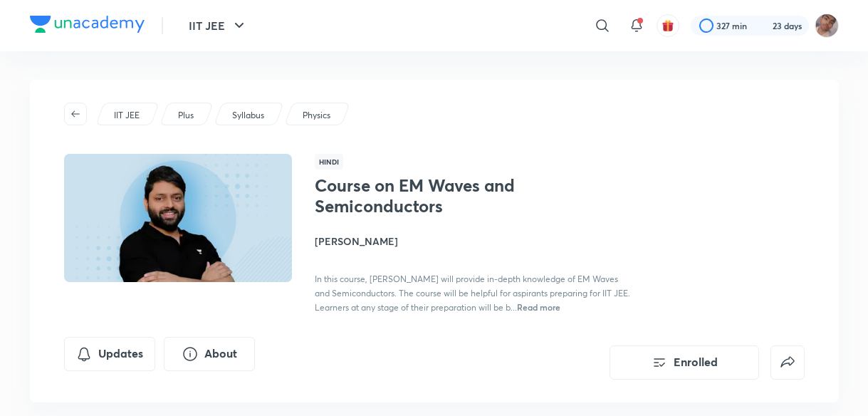  I want to click on img: streak, so click(763, 26).